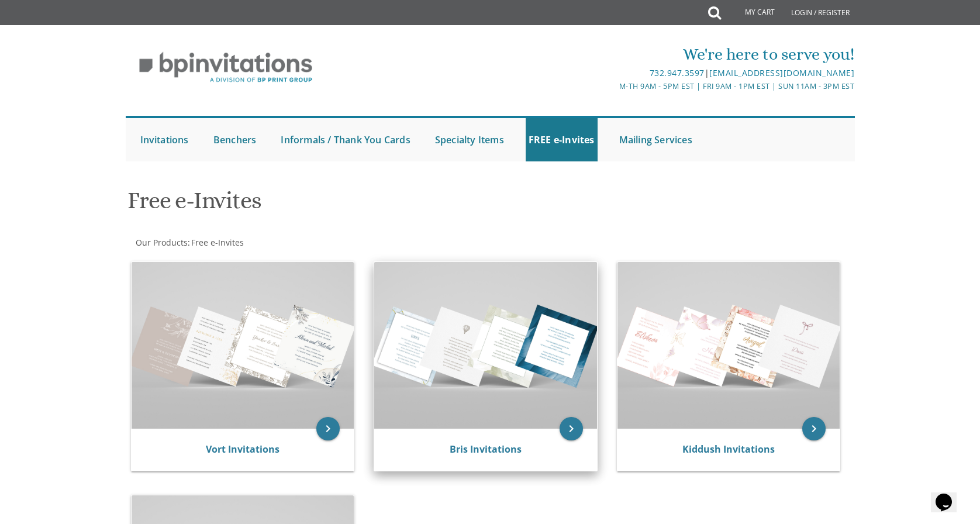 The height and width of the screenshot is (524, 980). What do you see at coordinates (612, 54) in the screenshot?
I see `div: We're here to serve you!` at bounding box center [612, 54].